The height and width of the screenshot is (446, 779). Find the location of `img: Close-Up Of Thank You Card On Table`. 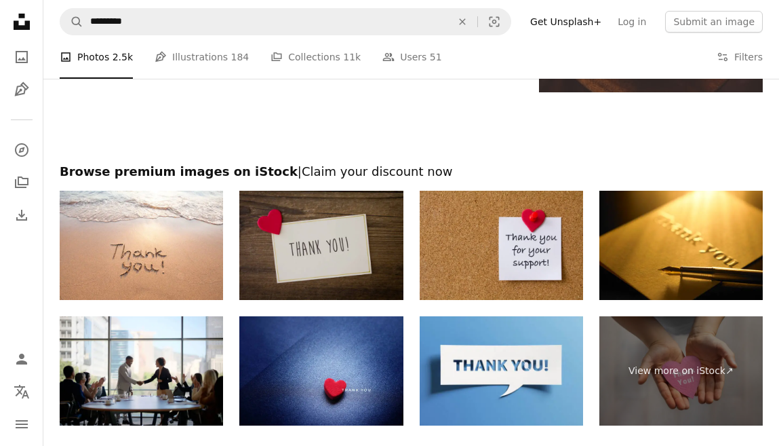

img: Close-Up Of Thank You Card On Table is located at coordinates (681, 245).